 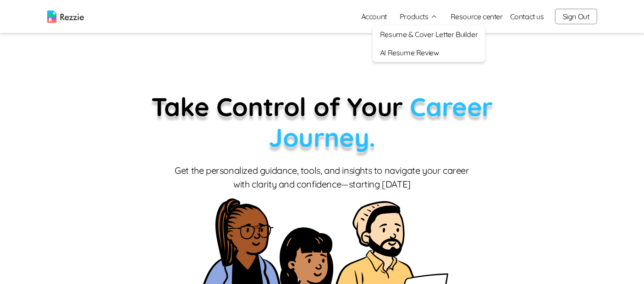 What do you see at coordinates (322, 123) in the screenshot?
I see `p: Take Control of Your` at bounding box center [322, 123].